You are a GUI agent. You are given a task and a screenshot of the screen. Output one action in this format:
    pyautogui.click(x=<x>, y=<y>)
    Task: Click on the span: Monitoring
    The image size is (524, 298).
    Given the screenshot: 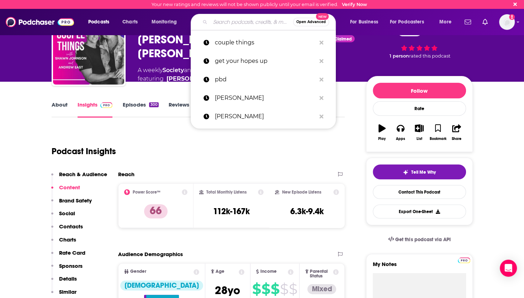 What is the action you would take?
    pyautogui.click(x=164, y=22)
    